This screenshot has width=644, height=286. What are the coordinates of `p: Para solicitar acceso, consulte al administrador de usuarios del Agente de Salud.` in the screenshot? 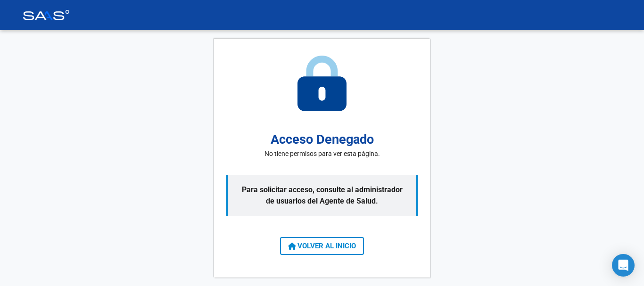 It's located at (322, 196).